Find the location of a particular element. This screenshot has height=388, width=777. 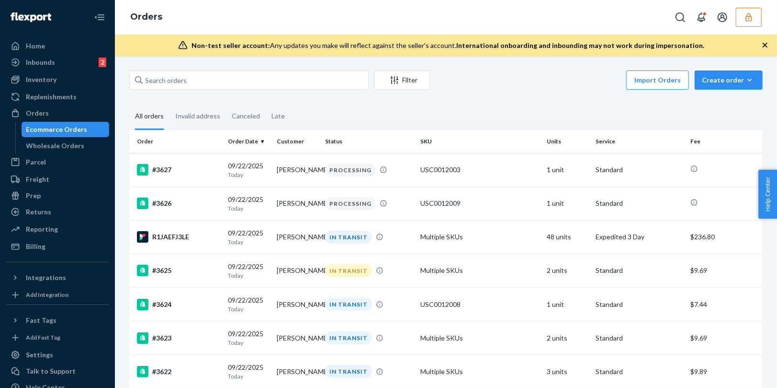

a: Talk to Support is located at coordinates (57, 371).